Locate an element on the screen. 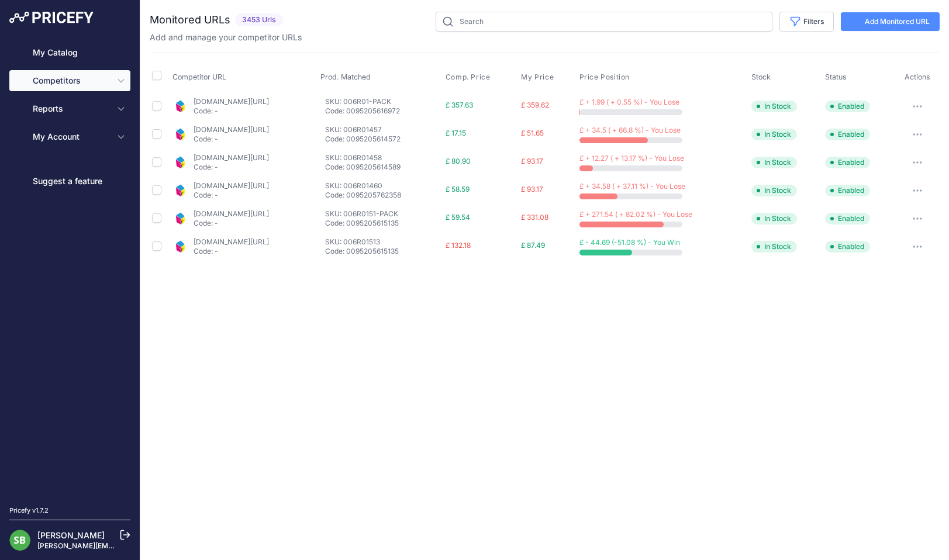 The height and width of the screenshot is (560, 949). button: My Account is located at coordinates (69, 137).